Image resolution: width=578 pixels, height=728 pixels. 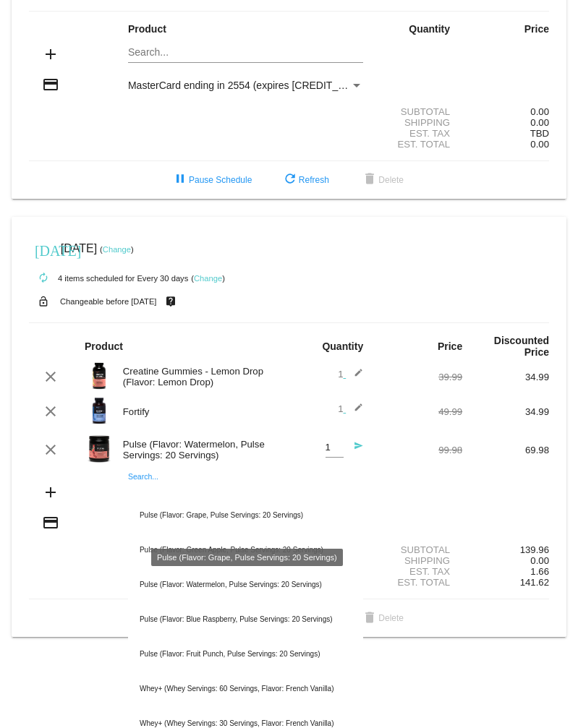 I want to click on div: 0.00, so click(x=505, y=111).